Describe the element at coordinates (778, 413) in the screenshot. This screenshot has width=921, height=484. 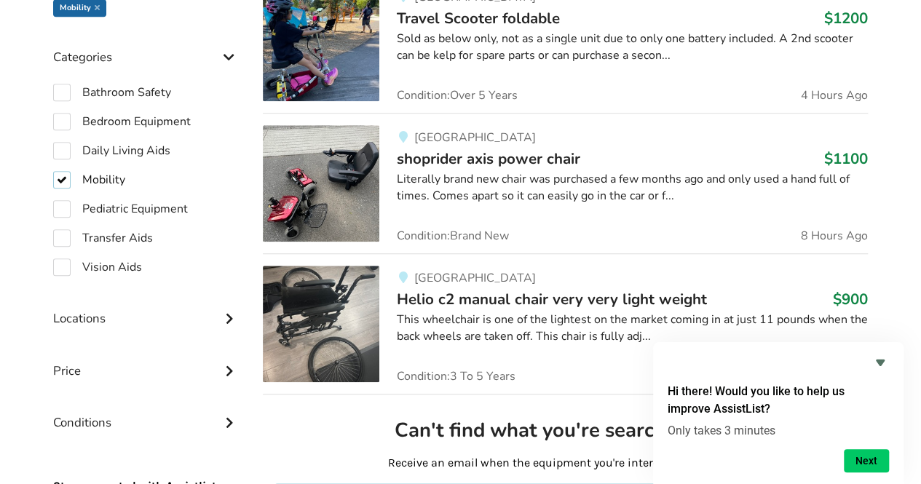
I see `div: Hi there! Would you like to help us improve AssistList?` at that location.